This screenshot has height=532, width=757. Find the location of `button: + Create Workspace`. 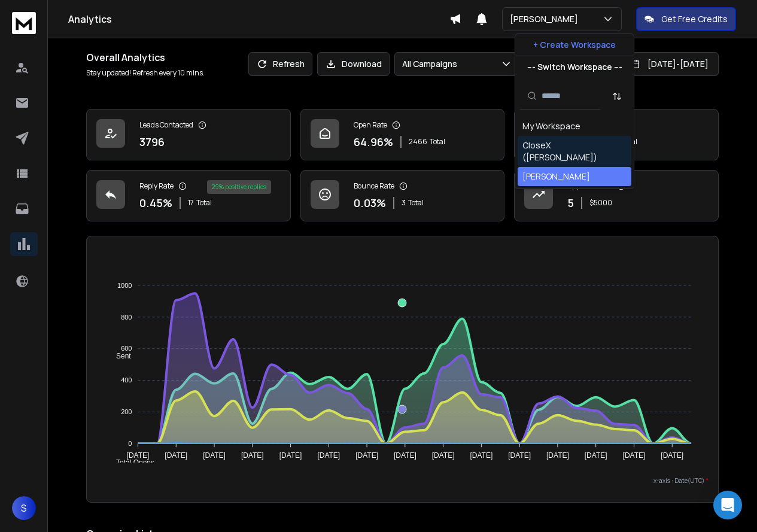

button: + Create Workspace is located at coordinates (575, 45).